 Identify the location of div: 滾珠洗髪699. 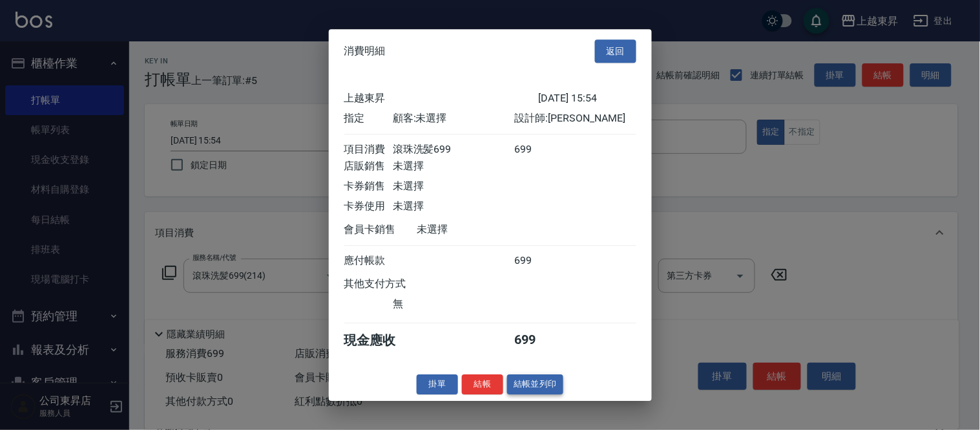
(453, 149).